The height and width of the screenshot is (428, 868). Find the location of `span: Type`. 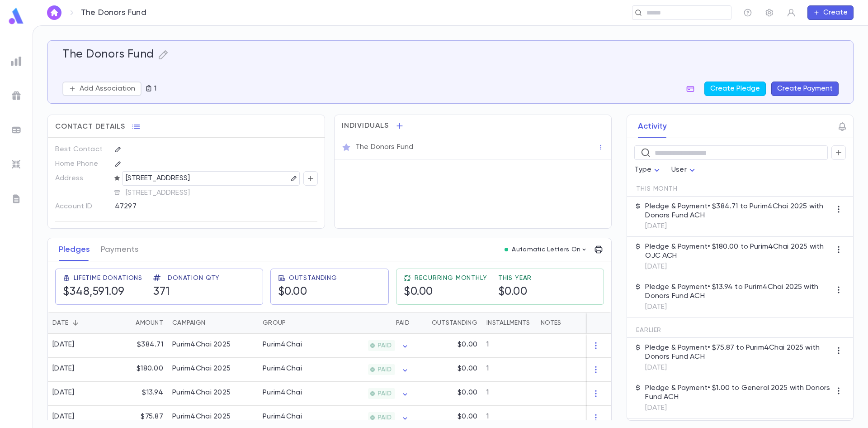

span: Type is located at coordinates (643, 170).